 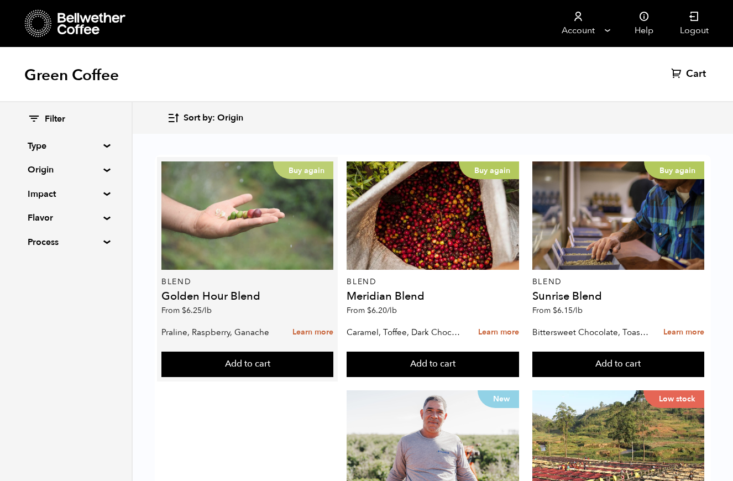 What do you see at coordinates (568, 310) in the screenshot?
I see `bdi: 6.15` at bounding box center [568, 310].